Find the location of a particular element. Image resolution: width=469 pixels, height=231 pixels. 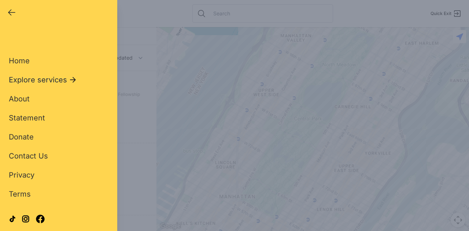

a: About is located at coordinates (19, 99).